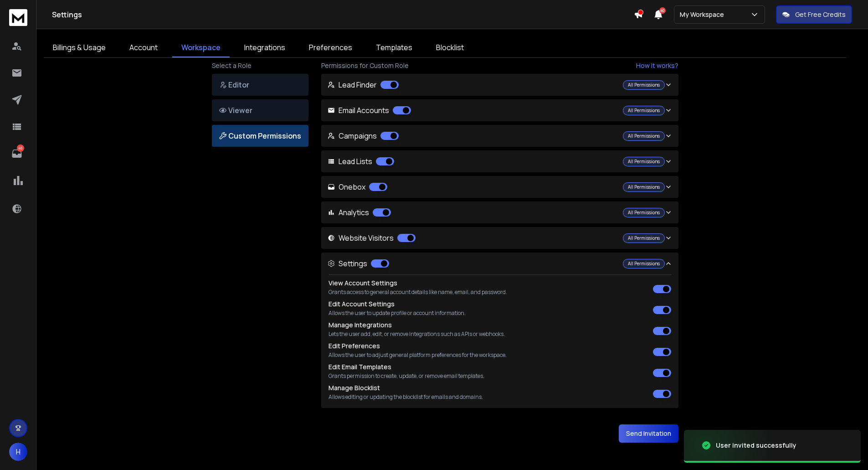 The image size is (868, 470). I want to click on button: Campaigns All Permissions, so click(500, 136).